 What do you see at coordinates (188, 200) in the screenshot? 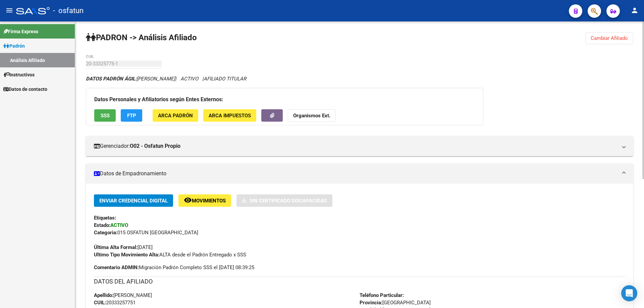
I see `mat-icon: remove_red_eye` at bounding box center [188, 200].